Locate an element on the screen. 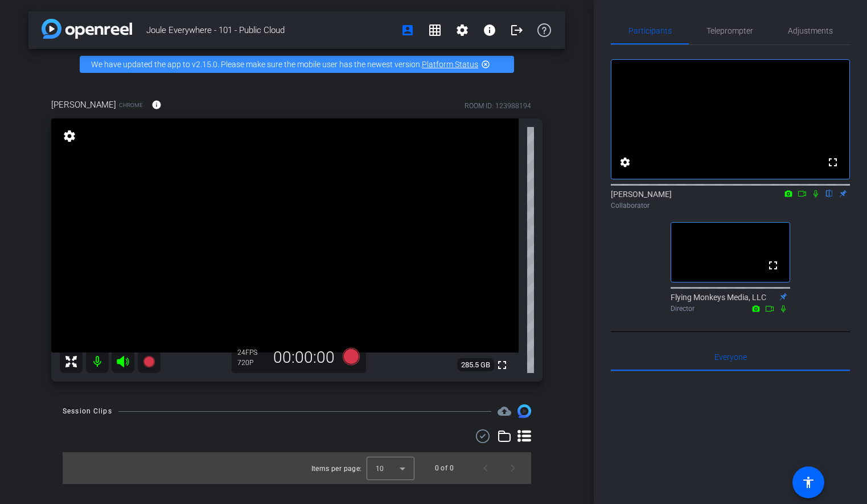 This screenshot has height=504, width=867. img: Session clips is located at coordinates (524, 411).